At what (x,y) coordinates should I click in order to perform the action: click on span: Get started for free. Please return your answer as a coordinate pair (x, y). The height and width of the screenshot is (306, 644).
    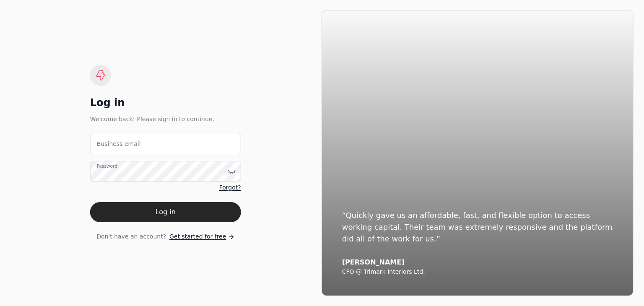
    Looking at the image, I should click on (197, 236).